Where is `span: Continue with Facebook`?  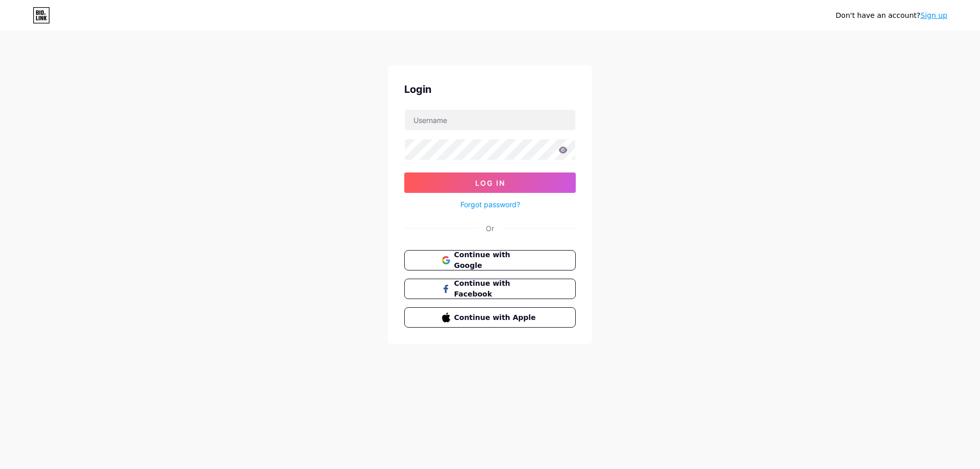 span: Continue with Facebook is located at coordinates (496, 289).